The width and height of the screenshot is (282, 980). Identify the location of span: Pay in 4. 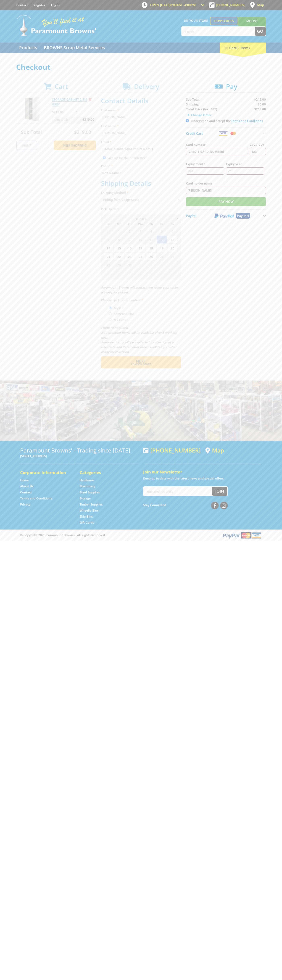
(243, 216).